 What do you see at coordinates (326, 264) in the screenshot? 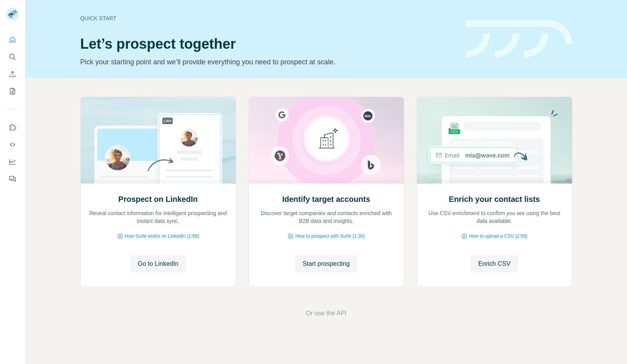
I see `button: Start prospecting` at bounding box center [326, 264].